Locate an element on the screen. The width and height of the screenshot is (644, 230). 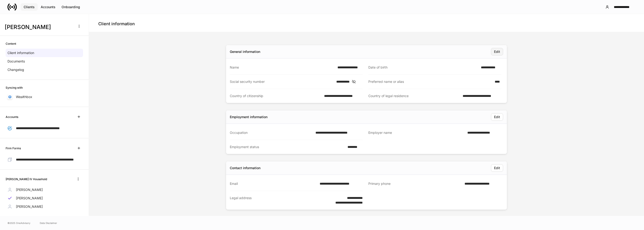
div: Email is located at coordinates (274, 184).